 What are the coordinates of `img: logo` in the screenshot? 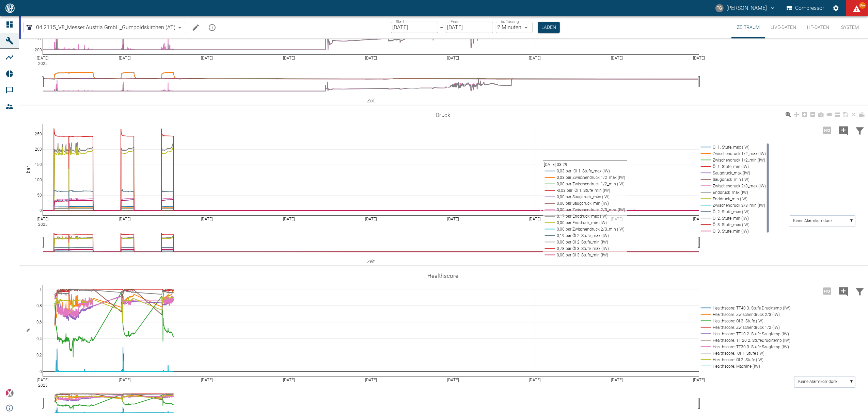 It's located at (10, 8).